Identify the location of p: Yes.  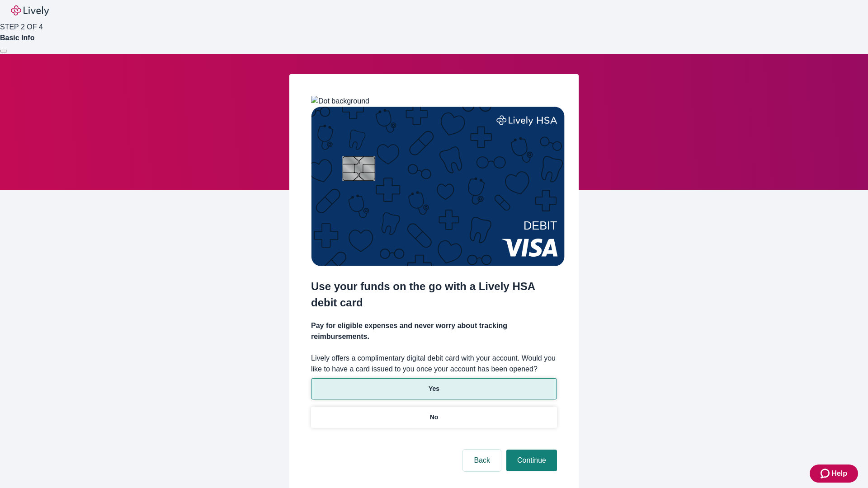
(434, 388).